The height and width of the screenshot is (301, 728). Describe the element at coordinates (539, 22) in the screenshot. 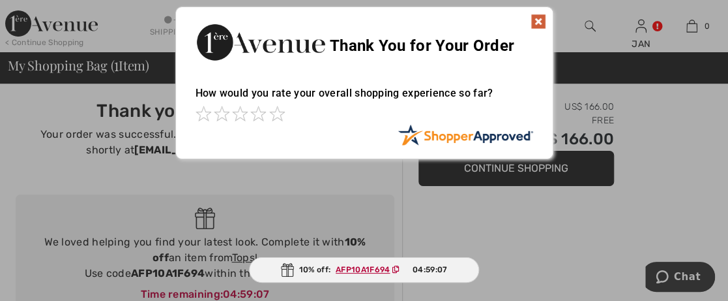

I see `img: x` at that location.